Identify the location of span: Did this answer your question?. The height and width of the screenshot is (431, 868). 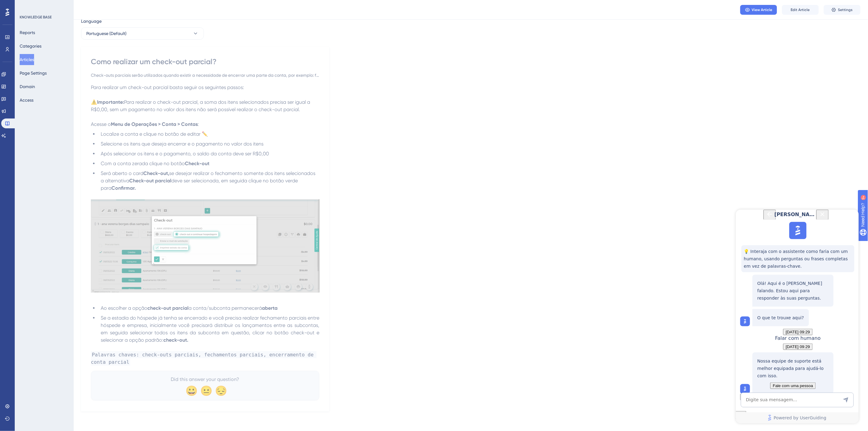
(205, 379).